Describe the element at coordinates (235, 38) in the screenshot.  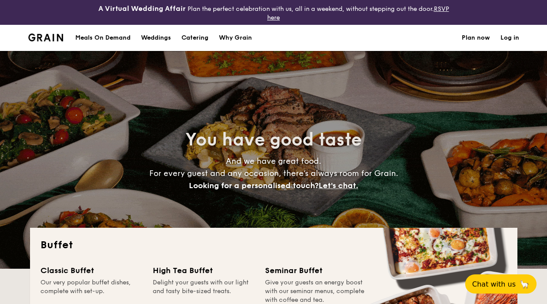
I see `a: Why Grain` at that location.